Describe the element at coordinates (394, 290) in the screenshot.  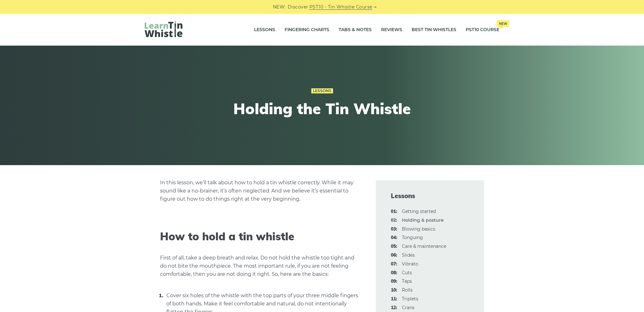
I see `span: 10:` at that location.